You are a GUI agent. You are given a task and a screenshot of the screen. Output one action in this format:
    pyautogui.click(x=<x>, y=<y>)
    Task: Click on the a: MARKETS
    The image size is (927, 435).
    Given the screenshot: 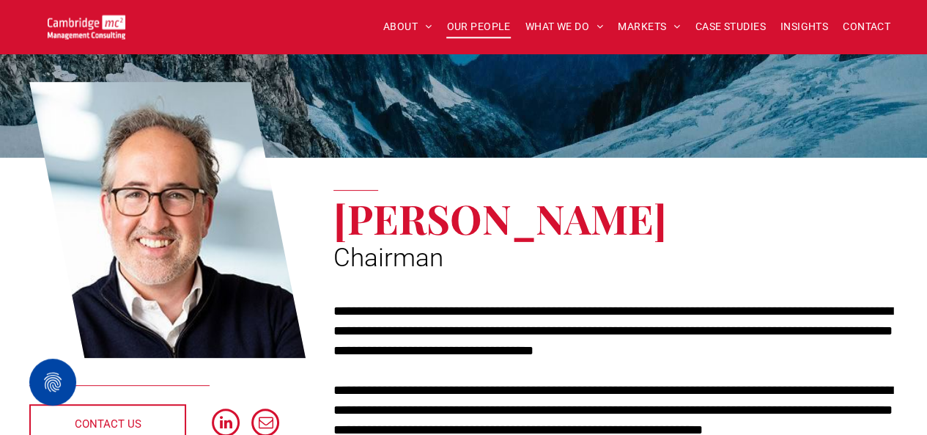 What is the action you would take?
    pyautogui.click(x=649, y=26)
    